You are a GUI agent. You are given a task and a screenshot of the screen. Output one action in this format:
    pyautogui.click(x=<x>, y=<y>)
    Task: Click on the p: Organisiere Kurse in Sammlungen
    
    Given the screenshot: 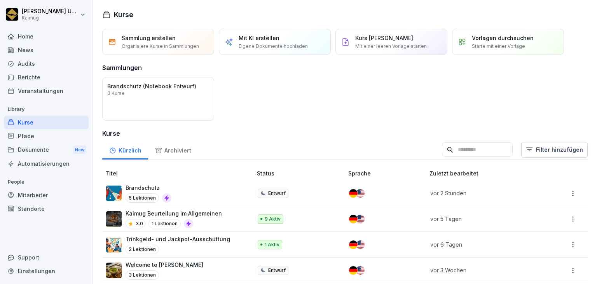 What is the action you would take?
    pyautogui.click(x=160, y=46)
    